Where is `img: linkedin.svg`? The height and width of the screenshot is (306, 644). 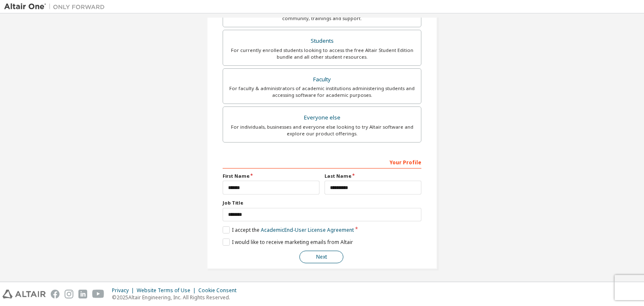 img: linkedin.svg is located at coordinates (83, 294).